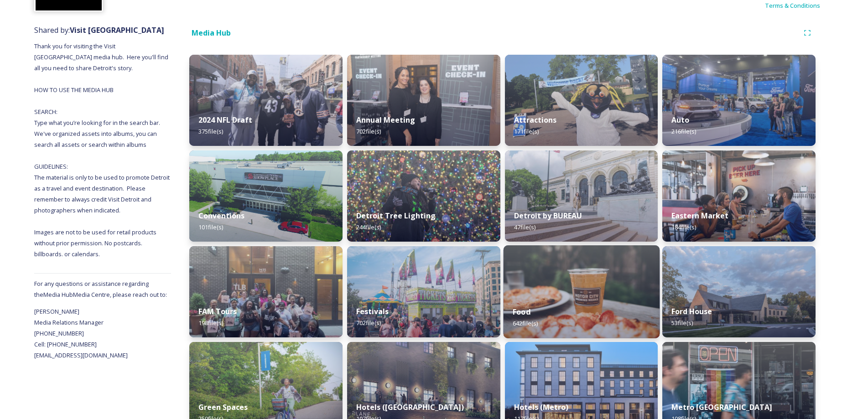 This screenshot has height=419, width=868. I want to click on img: 452b8020-6387-402f-b366-1d8319e12489.jpg, so click(266, 292).